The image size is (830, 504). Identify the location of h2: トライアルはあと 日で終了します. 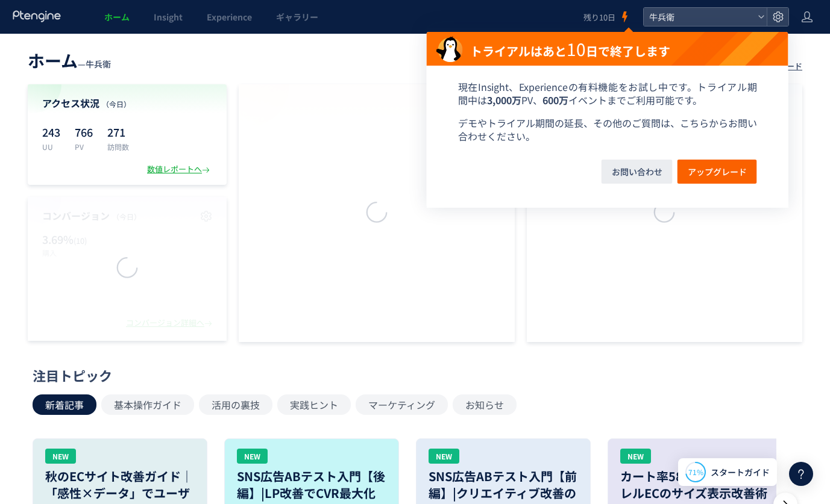
(608, 49).